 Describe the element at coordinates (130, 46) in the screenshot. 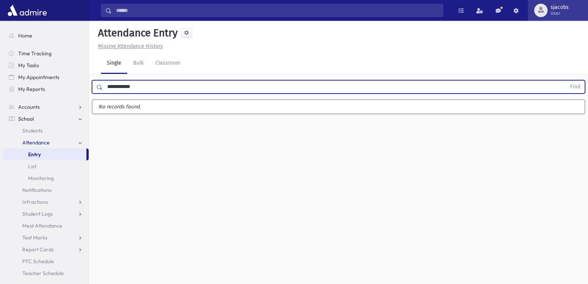

I see `u: Missing Attendance History` at that location.